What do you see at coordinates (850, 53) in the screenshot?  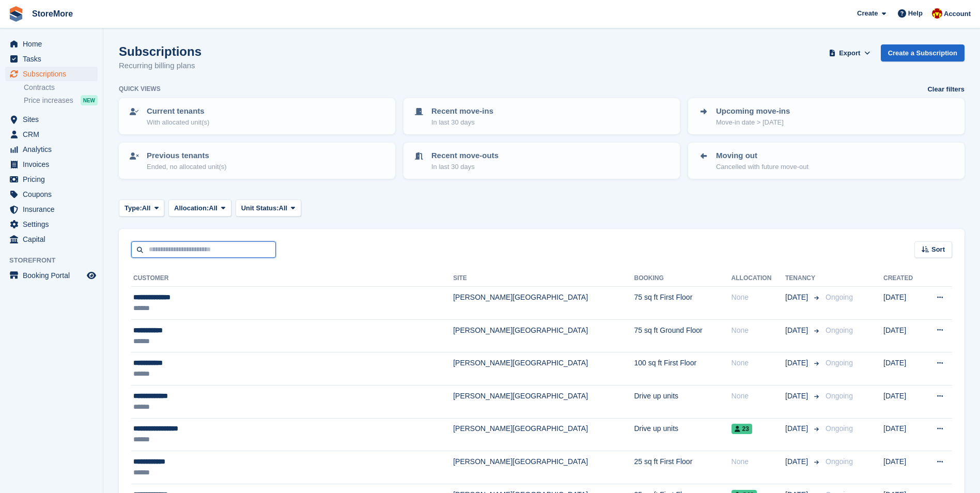 I see `span: Export` at bounding box center [850, 53].